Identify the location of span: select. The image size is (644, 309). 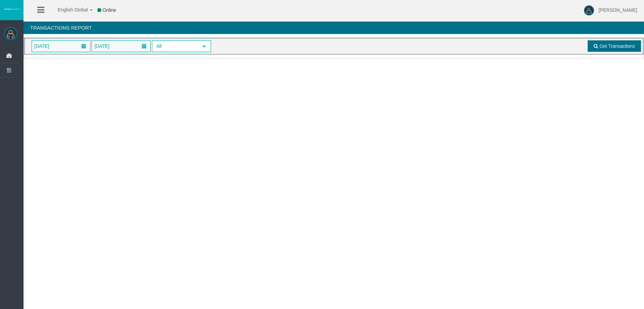
(205, 46).